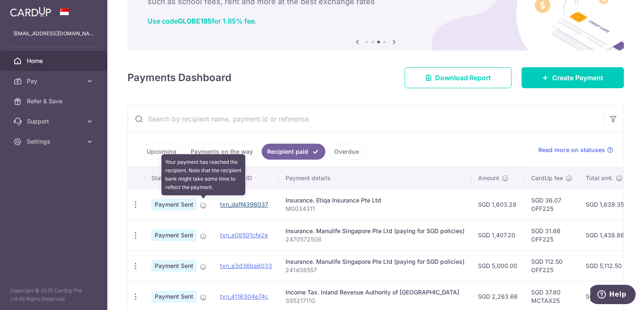 This screenshot has height=310, width=644. What do you see at coordinates (488, 178) in the screenshot?
I see `span: Amount` at bounding box center [488, 178].